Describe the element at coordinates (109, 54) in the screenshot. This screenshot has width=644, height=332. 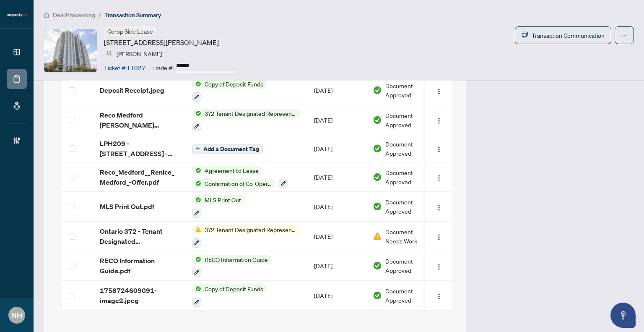
I see `img: svg%3e` at that location.